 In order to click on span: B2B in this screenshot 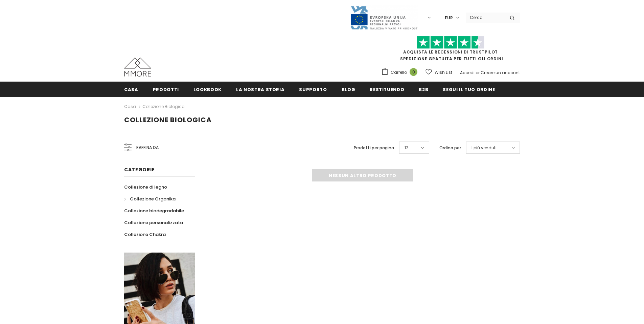, I will do `click(424, 89)`.